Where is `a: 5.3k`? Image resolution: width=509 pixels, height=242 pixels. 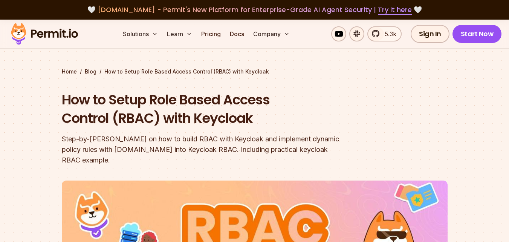 a: 5.3k is located at coordinates (384, 34).